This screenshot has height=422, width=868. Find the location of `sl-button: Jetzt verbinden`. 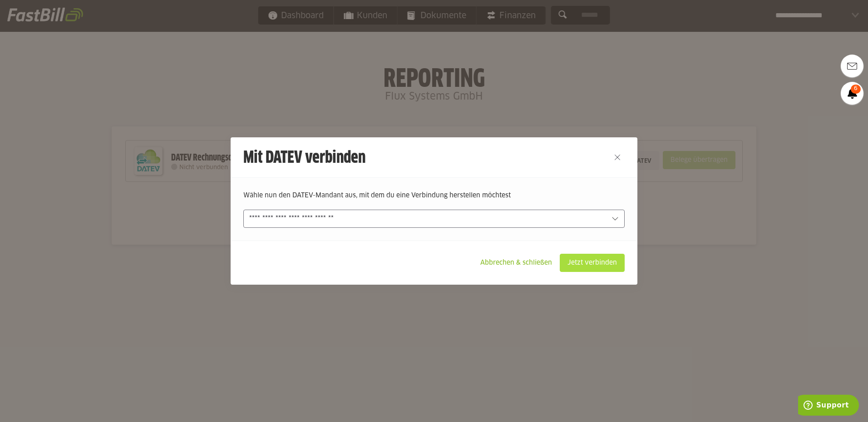

sl-button: Jetzt verbinden is located at coordinates (592, 263).